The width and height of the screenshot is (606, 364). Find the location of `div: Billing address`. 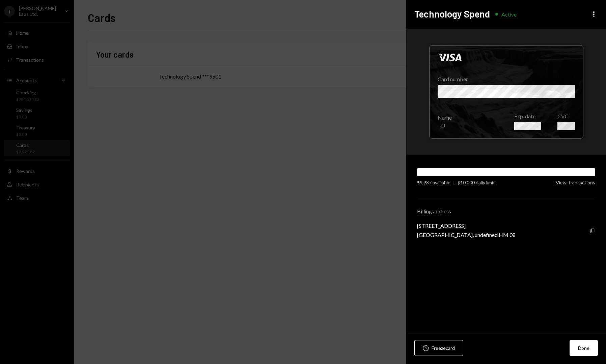

div: Billing address is located at coordinates (506, 211).